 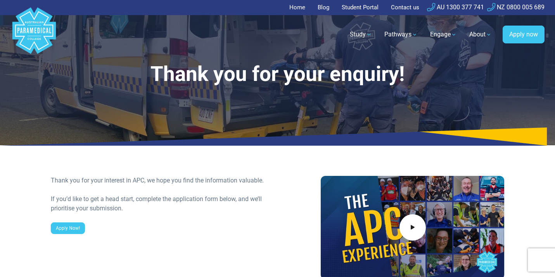 I want to click on div: Thank you for your interest in APC, we hope you find the information valuable., so click(x=162, y=181).